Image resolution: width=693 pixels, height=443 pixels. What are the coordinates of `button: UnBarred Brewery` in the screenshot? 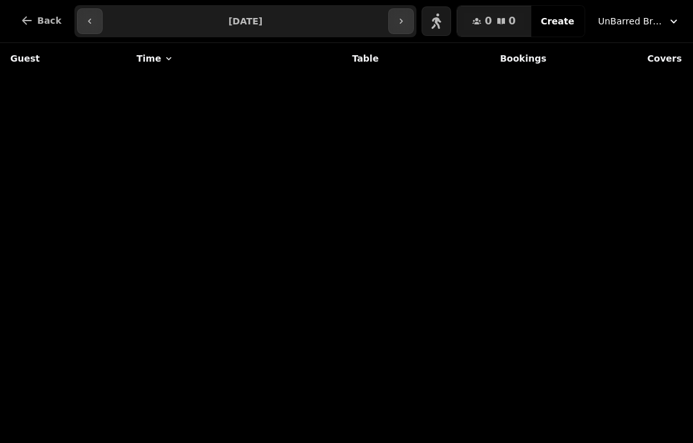 It's located at (639, 21).